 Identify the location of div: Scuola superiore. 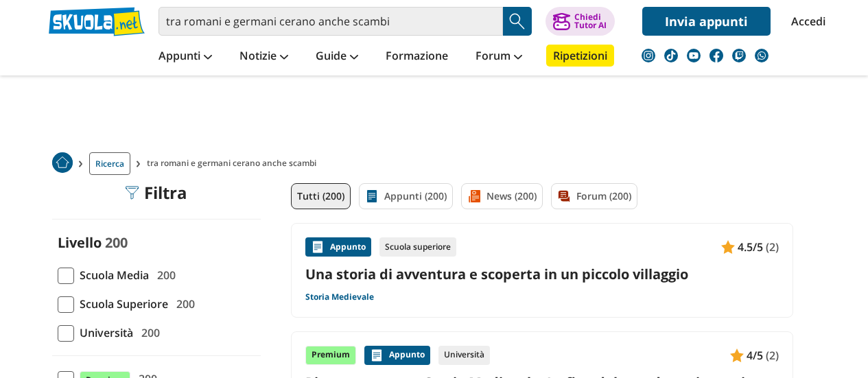
(418, 247).